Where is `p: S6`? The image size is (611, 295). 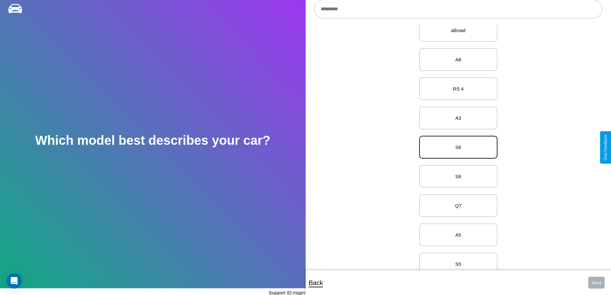
p: S6 is located at coordinates (459, 147).